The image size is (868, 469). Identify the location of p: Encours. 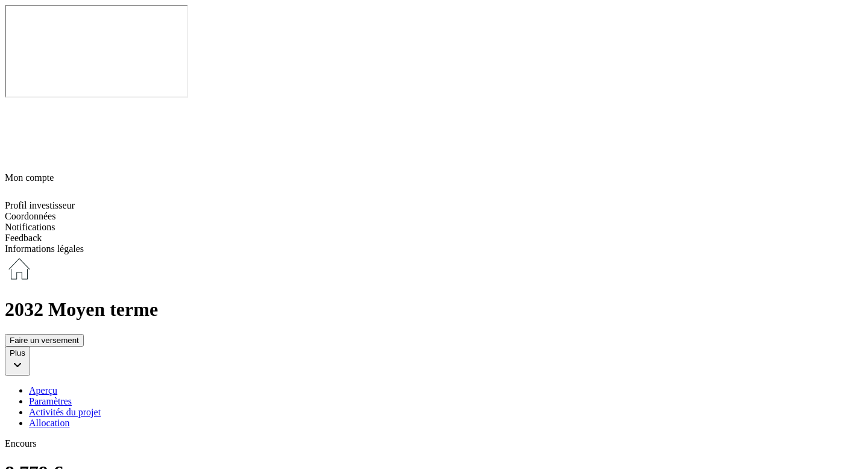
(434, 444).